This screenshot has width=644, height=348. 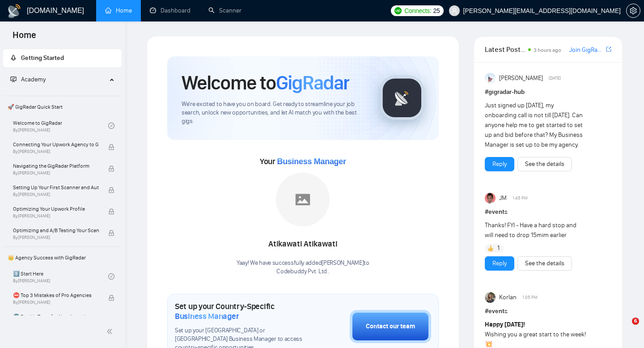 What do you see at coordinates (402, 98) in the screenshot?
I see `img: gigradar-logo.png` at bounding box center [402, 98].